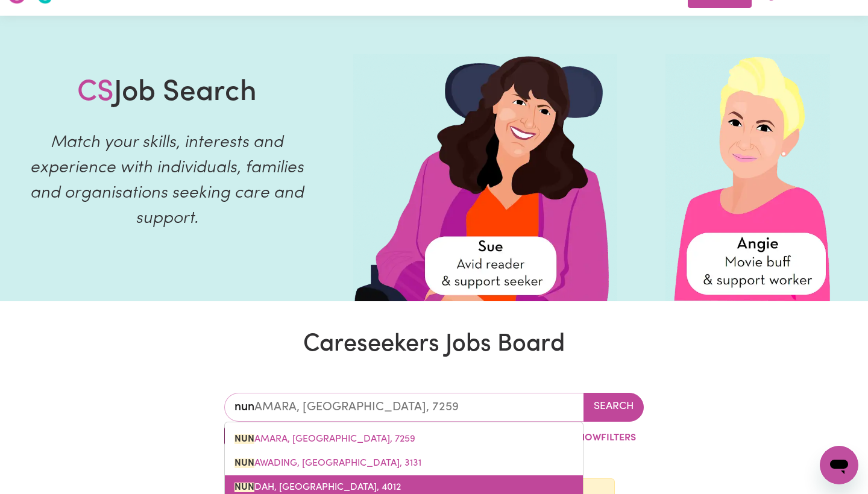  Describe the element at coordinates (404, 408) in the screenshot. I see `input: Enter a suburb or postcode` at that location.